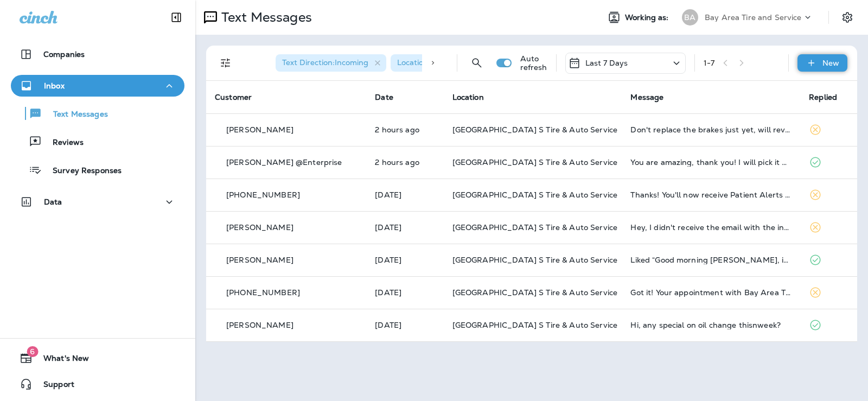 The height and width of the screenshot is (401, 868). What do you see at coordinates (98, 85) in the screenshot?
I see `button: Inbox` at bounding box center [98, 85].